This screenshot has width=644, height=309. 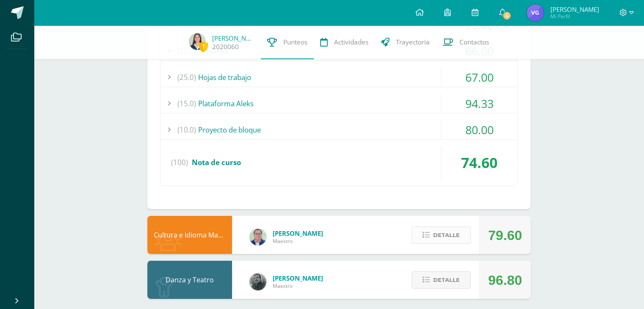 I want to click on a: Actividades, so click(x=344, y=42).